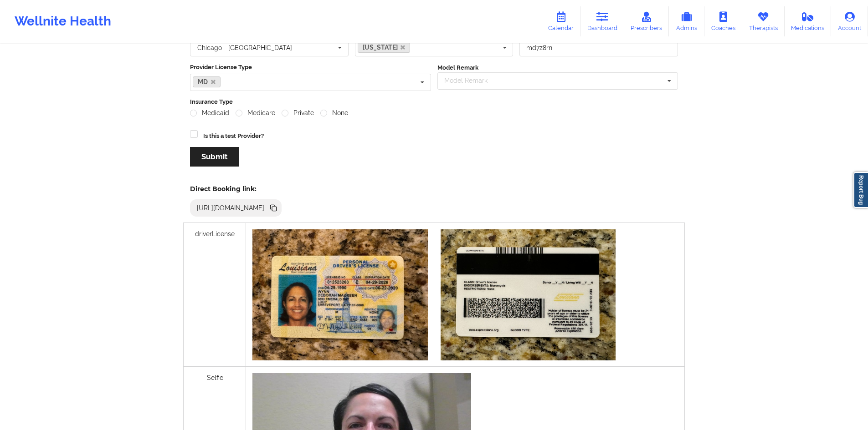 The height and width of the screenshot is (430, 868). What do you see at coordinates (763, 22) in the screenshot?
I see `a: Therapists` at bounding box center [763, 22].